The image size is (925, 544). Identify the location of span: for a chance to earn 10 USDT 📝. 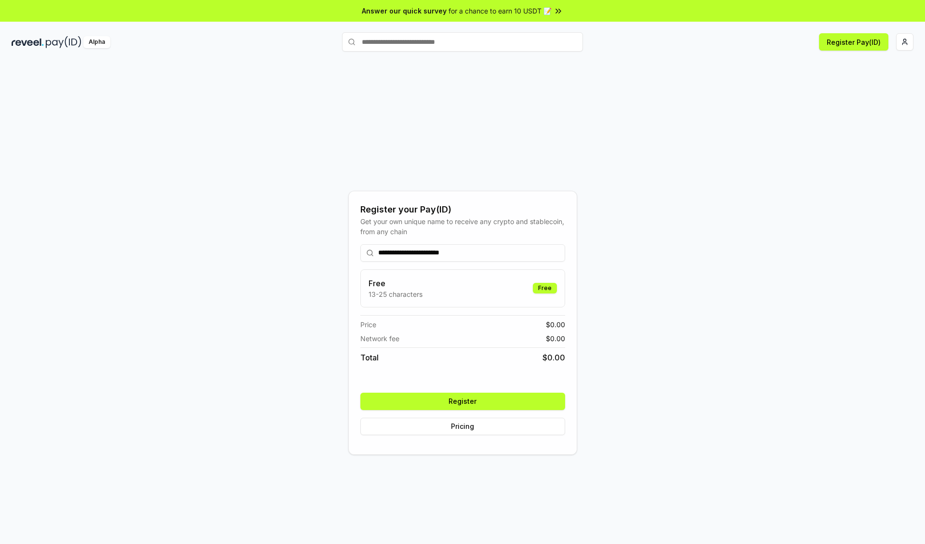
(500, 11).